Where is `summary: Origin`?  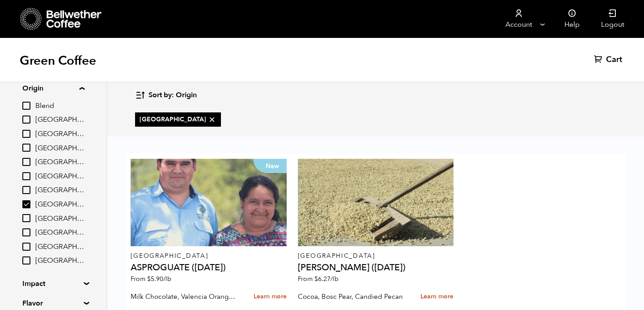
summary: Origin is located at coordinates (53, 88).